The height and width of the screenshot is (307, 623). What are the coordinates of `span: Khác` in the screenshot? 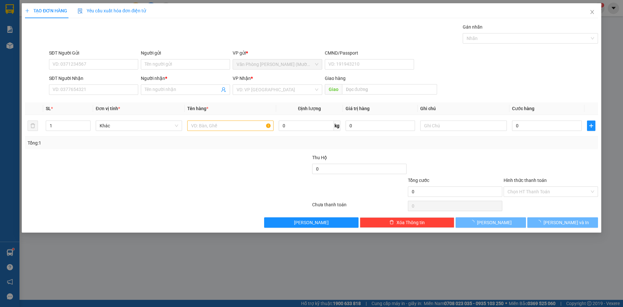 It's located at (139, 126).